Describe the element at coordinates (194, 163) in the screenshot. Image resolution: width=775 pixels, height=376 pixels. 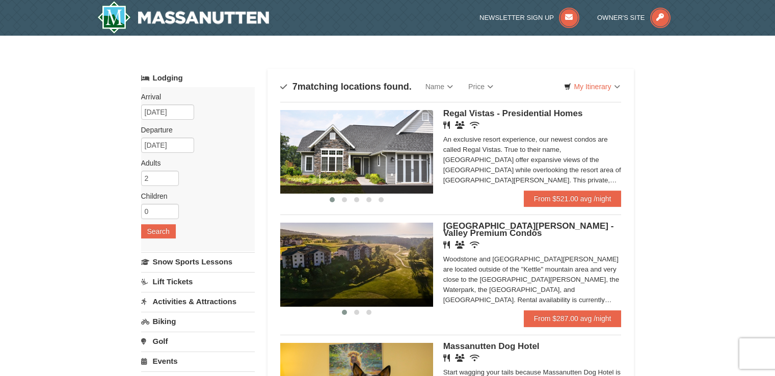
I see `label: Adults` at that location.